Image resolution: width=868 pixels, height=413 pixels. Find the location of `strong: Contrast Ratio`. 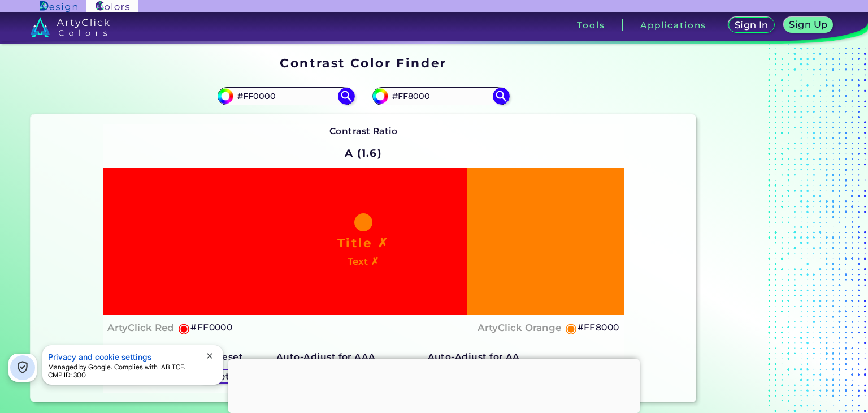

strong: Contrast Ratio is located at coordinates (364, 131).